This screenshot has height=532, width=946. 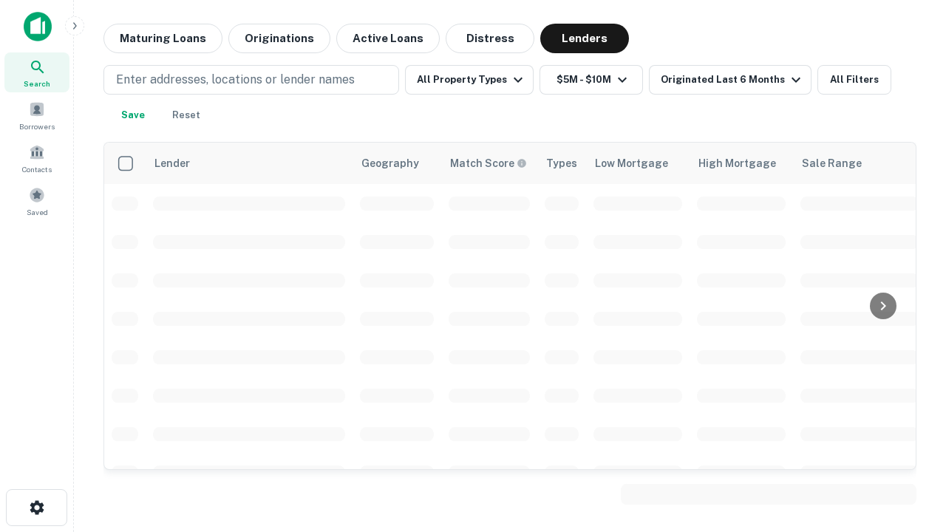 I want to click on div: Lender, so click(x=172, y=163).